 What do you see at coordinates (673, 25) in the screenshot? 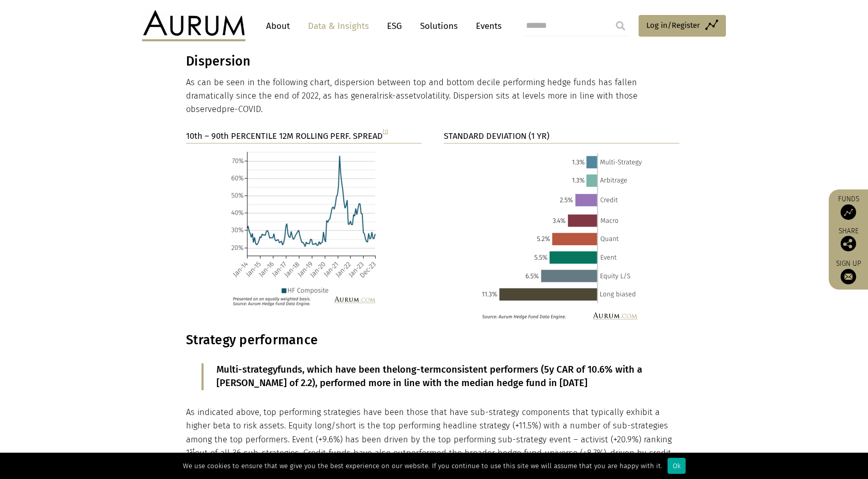
I see `span: Log in/Register` at bounding box center [673, 25].